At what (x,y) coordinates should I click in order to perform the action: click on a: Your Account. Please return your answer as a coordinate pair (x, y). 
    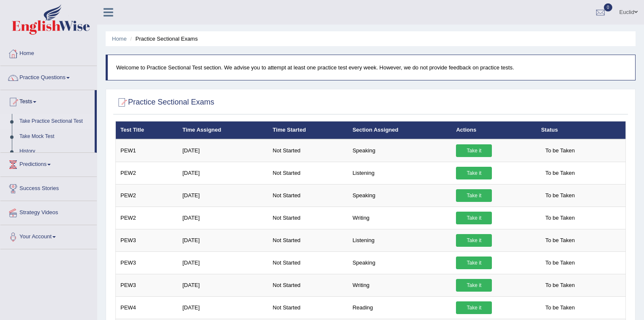
    Looking at the image, I should click on (48, 236).